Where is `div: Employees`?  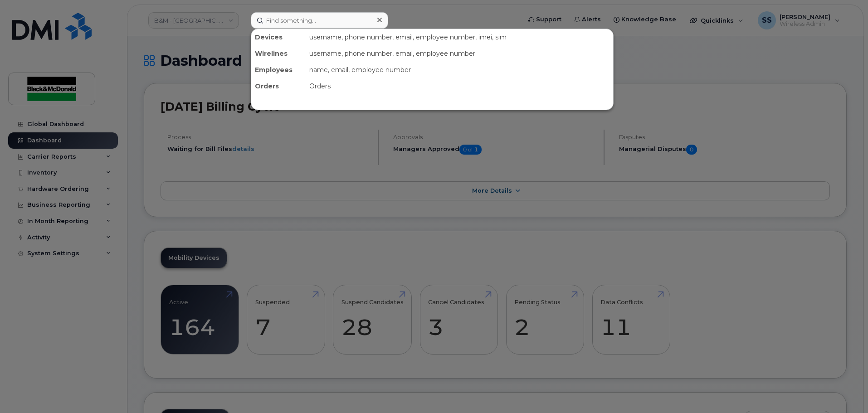 div: Employees is located at coordinates (278, 70).